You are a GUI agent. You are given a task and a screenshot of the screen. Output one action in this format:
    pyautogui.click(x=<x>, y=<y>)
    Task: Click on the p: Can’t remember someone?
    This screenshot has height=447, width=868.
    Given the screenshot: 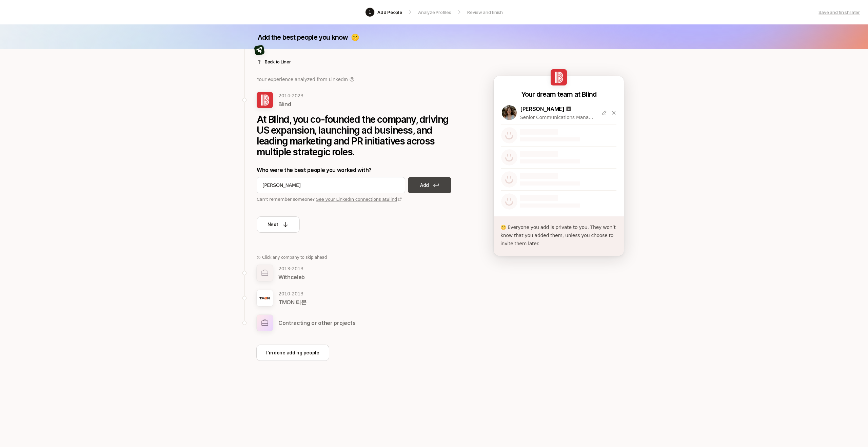 What is the action you would take?
    pyautogui.click(x=358, y=200)
    